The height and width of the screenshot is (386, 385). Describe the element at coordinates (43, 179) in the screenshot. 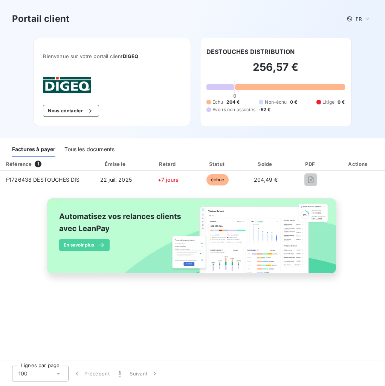

I see `span: F1726438 DESTOUCHES DIS` at that location.